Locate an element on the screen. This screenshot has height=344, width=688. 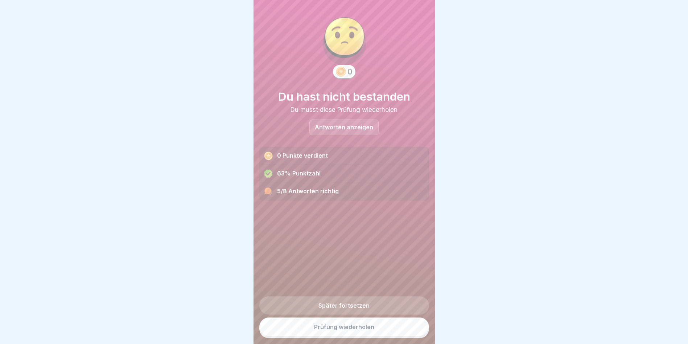
p: Antworten anzeigen is located at coordinates (344, 127).